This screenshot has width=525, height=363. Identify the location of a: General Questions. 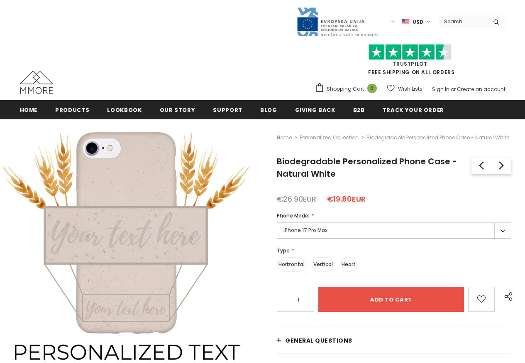
(394, 340).